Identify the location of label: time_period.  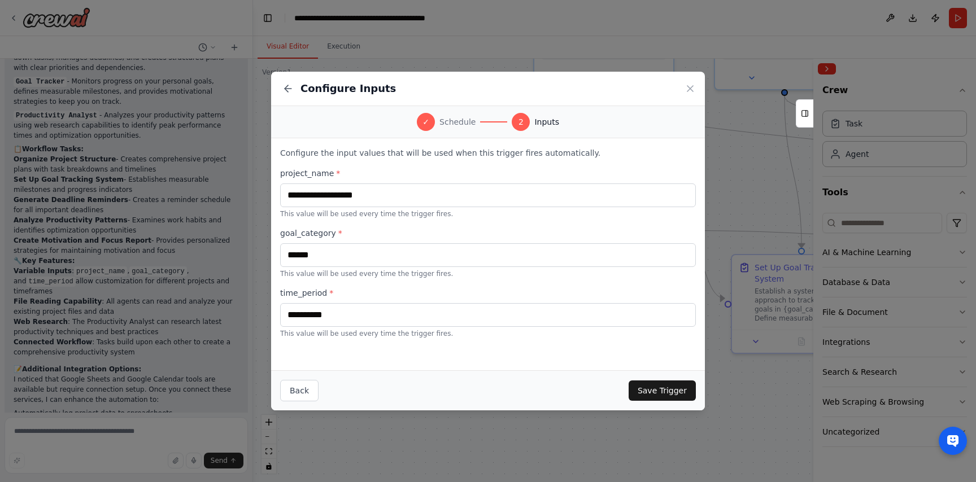
(488, 293).